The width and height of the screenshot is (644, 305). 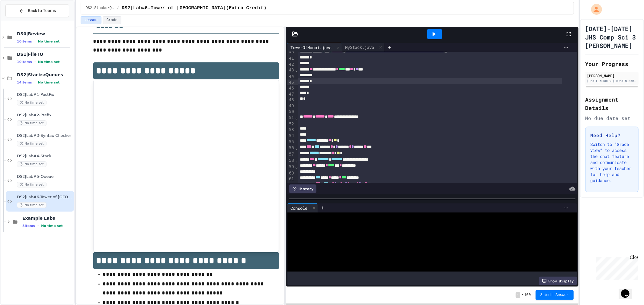 I want to click on div: 44, so click(x=291, y=77).